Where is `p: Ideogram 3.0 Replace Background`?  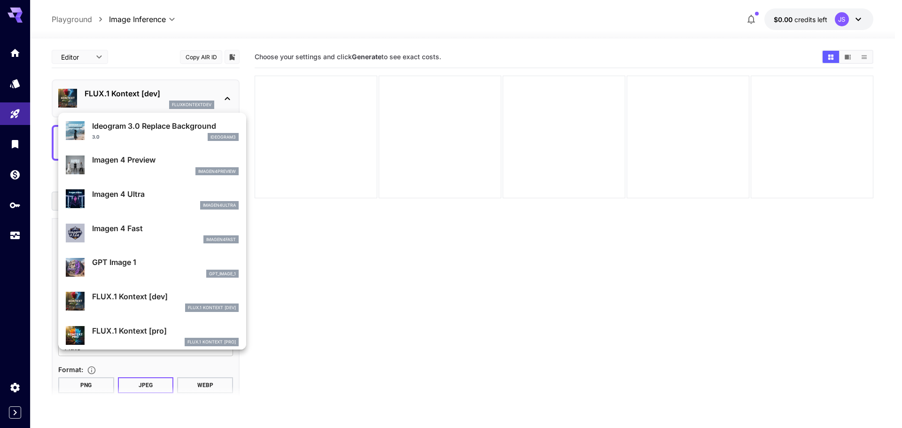
p: Ideogram 3.0 Replace Background is located at coordinates (165, 126).